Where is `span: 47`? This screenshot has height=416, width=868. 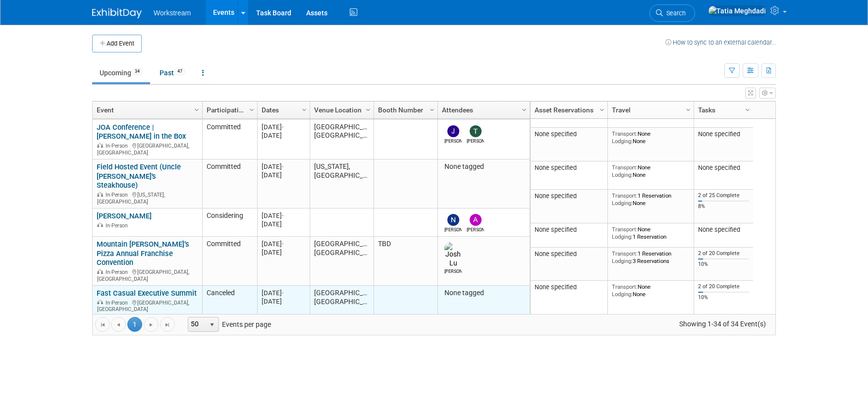
span: 47 is located at coordinates (180, 71).